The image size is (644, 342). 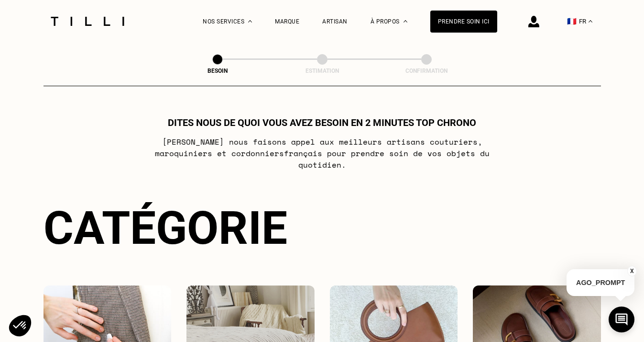 I want to click on div: Marque, so click(x=287, y=22).